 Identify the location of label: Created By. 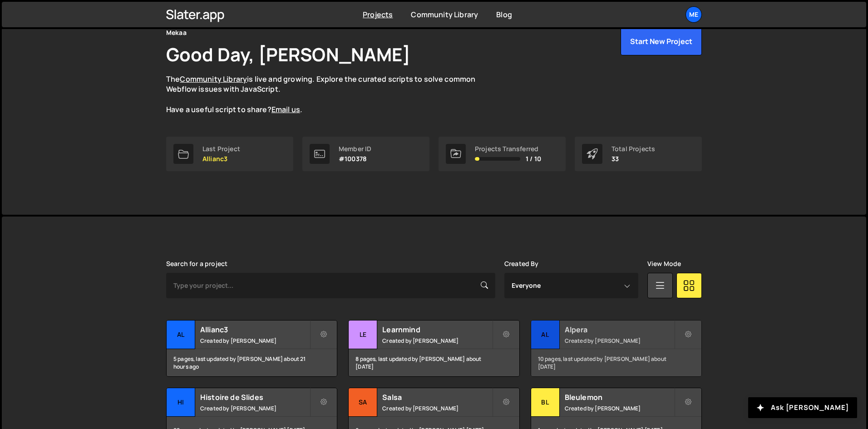
(522, 264).